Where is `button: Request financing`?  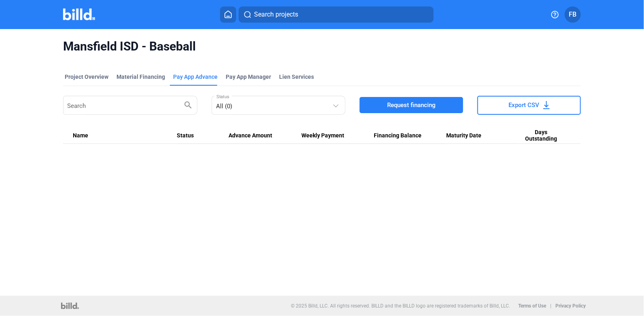
button: Request financing is located at coordinates (411, 105).